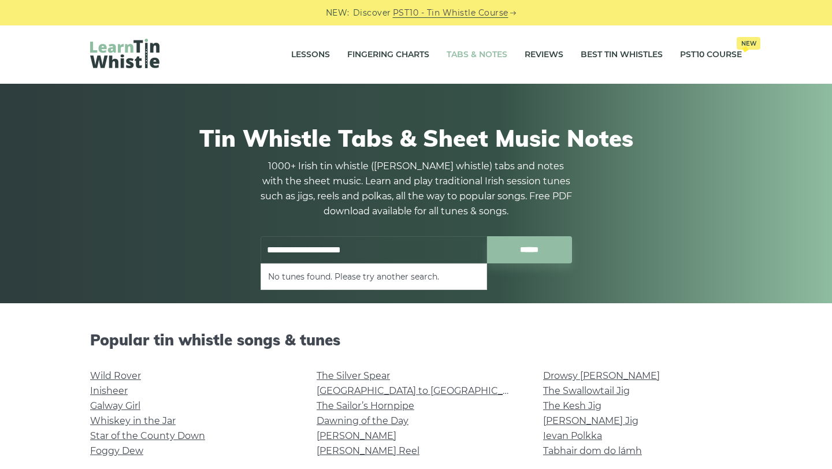  I want to click on h2: Popular tin whistle songs & tunes, so click(416, 340).